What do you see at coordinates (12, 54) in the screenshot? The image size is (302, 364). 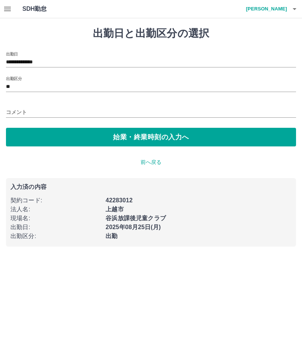 I see `label: 出勤日` at bounding box center [12, 54].